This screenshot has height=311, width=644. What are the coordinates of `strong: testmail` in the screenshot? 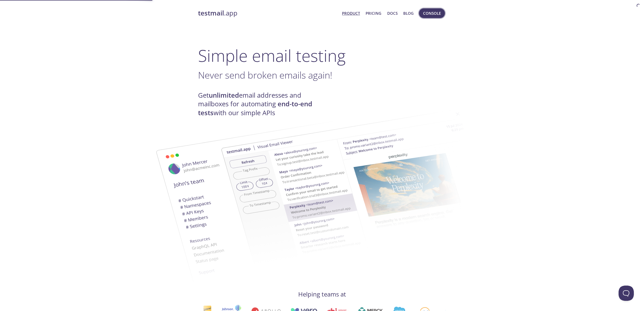 It's located at (211, 13).